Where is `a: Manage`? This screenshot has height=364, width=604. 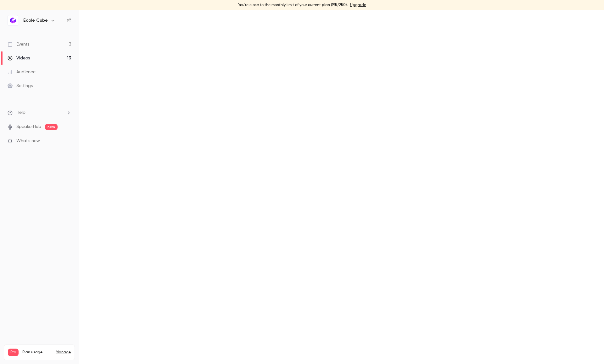 a: Manage is located at coordinates (63, 353).